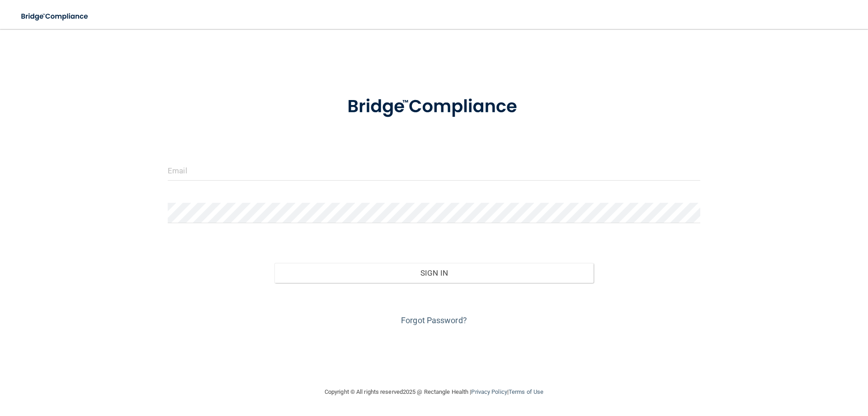 The image size is (868, 416). What do you see at coordinates (434, 320) in the screenshot?
I see `a: Forgot Password?` at bounding box center [434, 320].